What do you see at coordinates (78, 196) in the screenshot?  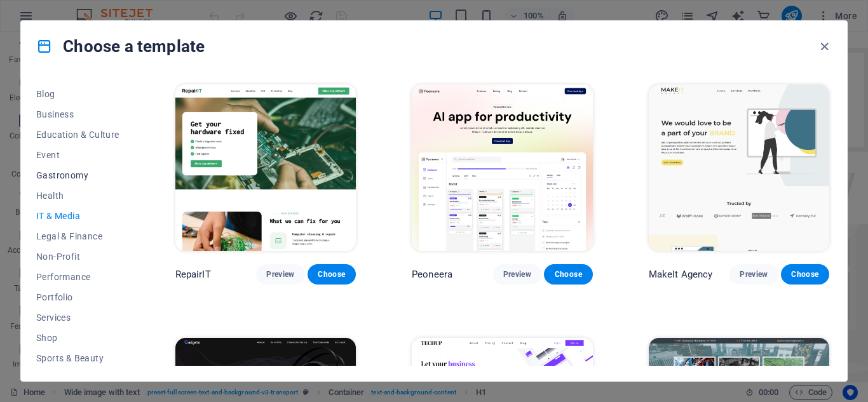 I see `span: Health` at bounding box center [78, 196].